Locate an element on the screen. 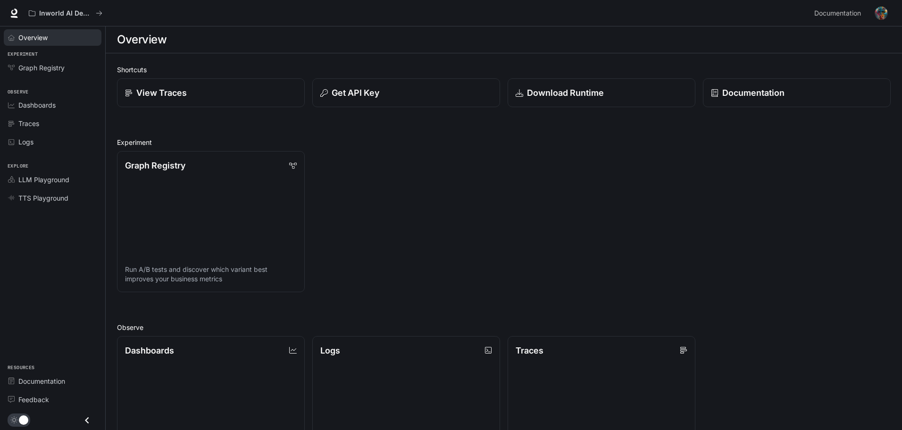 This screenshot has height=430, width=902. button: Close drawer is located at coordinates (87, 420).